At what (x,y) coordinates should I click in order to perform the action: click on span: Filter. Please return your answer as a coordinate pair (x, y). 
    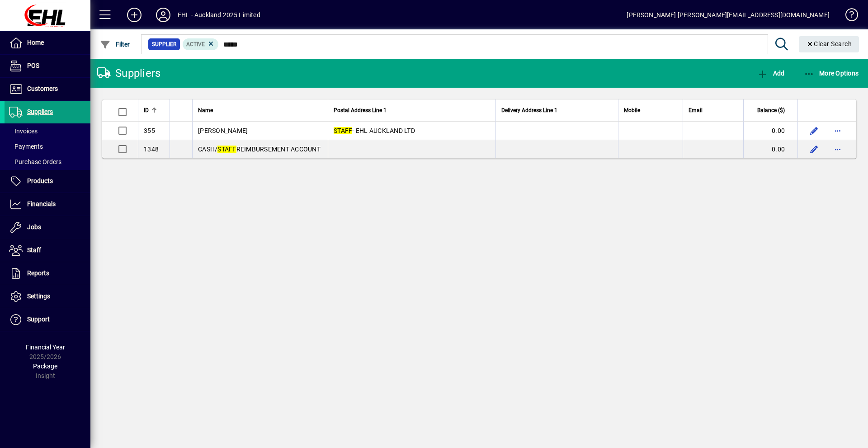
    Looking at the image, I should click on (115, 44).